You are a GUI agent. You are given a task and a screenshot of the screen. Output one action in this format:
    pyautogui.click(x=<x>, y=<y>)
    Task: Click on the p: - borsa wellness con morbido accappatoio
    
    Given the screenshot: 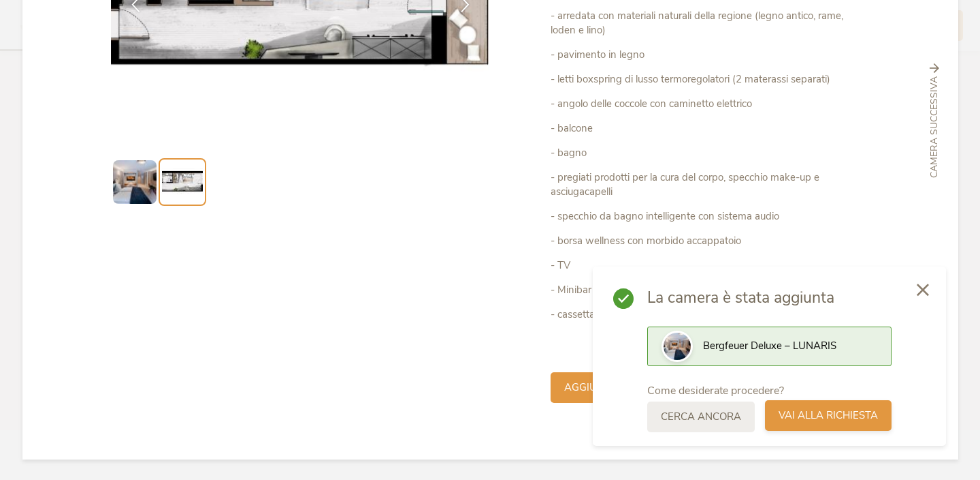 What is the action you would take?
    pyautogui.click(x=710, y=240)
    